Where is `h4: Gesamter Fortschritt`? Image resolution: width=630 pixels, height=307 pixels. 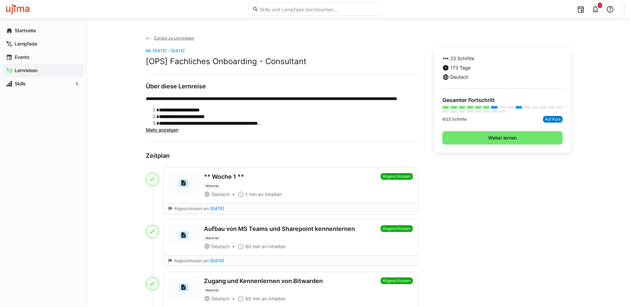 h4: Gesamter Fortschritt is located at coordinates (503, 100).